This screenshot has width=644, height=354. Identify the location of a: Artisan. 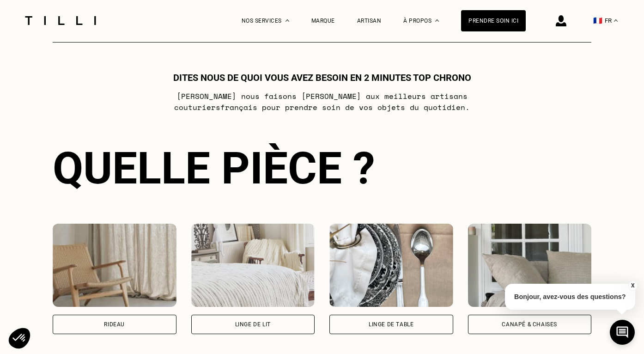
(369, 21).